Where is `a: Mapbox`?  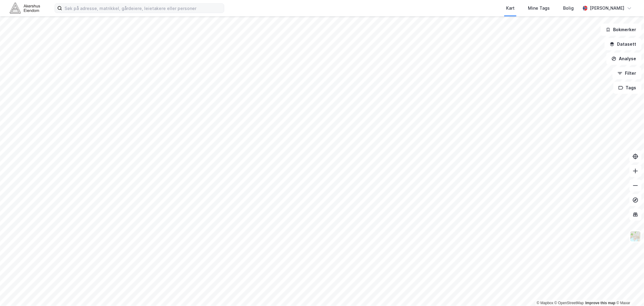
a: Mapbox is located at coordinates (545, 303).